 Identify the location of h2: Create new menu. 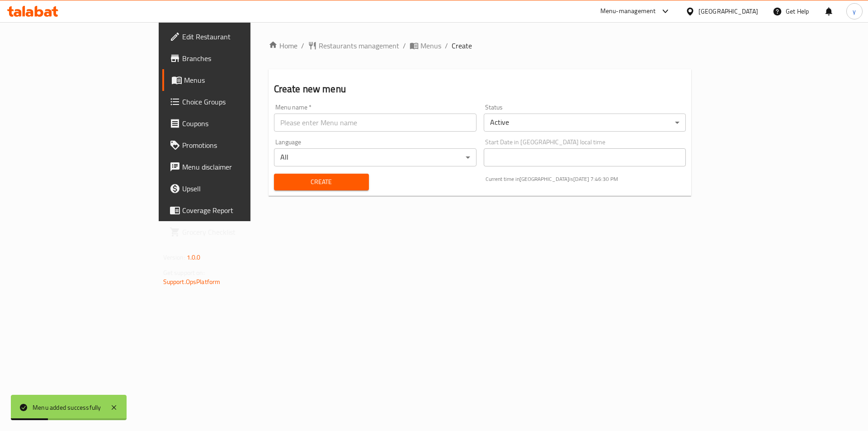
(480, 89).